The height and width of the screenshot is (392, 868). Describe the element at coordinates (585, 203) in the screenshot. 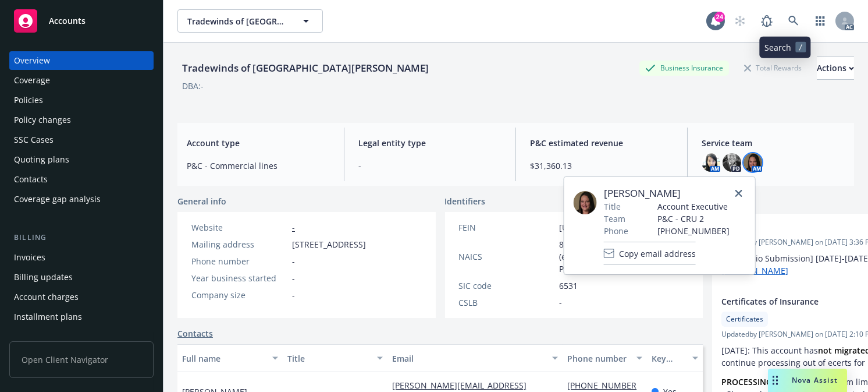

I see `img: employee photo` at that location.